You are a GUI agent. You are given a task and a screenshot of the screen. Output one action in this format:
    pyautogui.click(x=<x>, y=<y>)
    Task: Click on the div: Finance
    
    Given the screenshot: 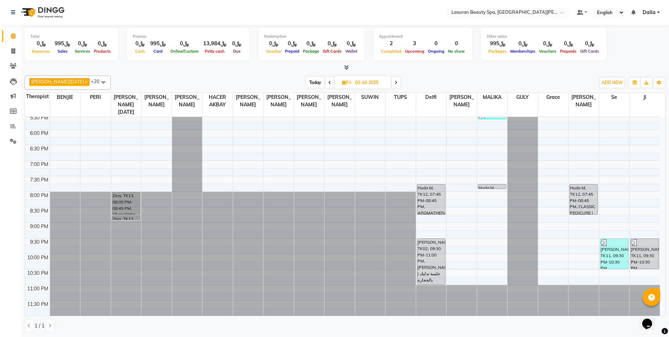 What is the action you would take?
    pyautogui.click(x=188, y=36)
    